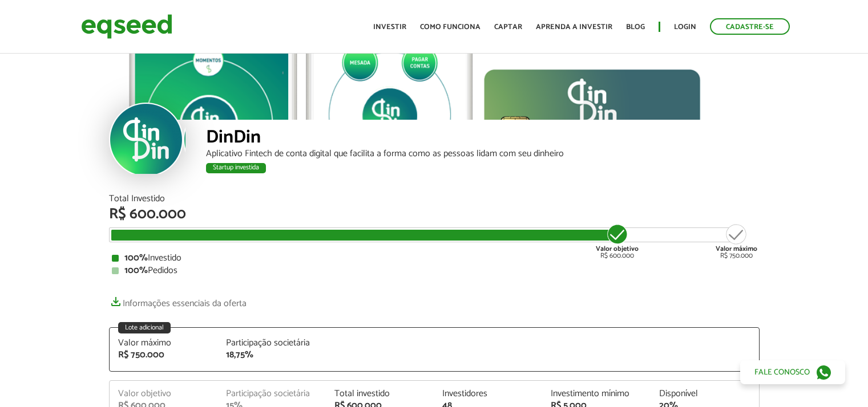 Image resolution: width=868 pixels, height=407 pixels. I want to click on div: Lote adicional, so click(144, 328).